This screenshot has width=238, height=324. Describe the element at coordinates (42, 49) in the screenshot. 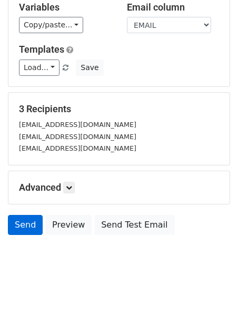

I see `a: Templates` at that location.